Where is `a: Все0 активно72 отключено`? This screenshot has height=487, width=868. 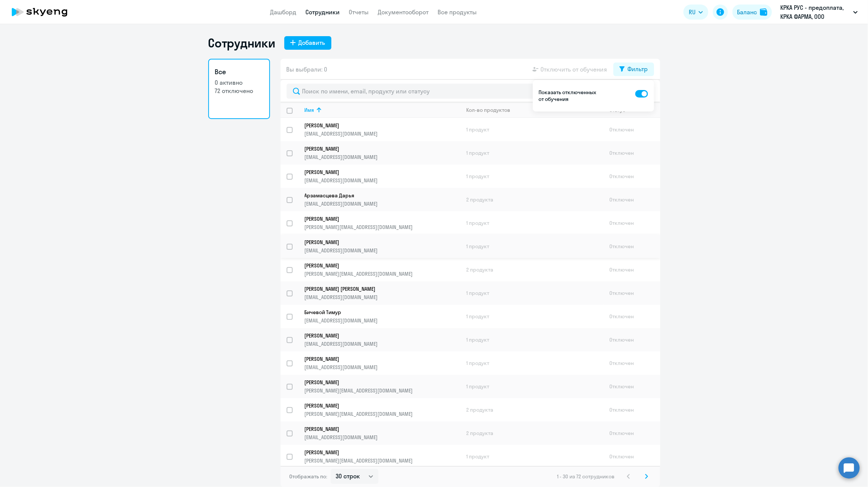 a: Все0 активно72 отключено is located at coordinates (239, 89).